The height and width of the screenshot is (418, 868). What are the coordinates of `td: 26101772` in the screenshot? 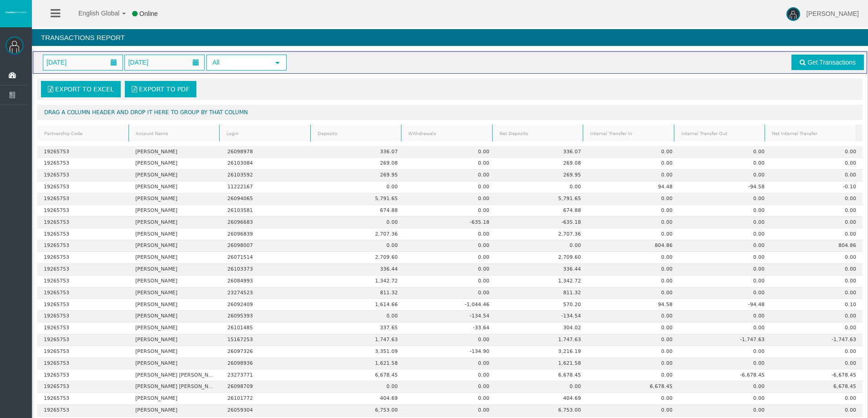 It's located at (266, 399).